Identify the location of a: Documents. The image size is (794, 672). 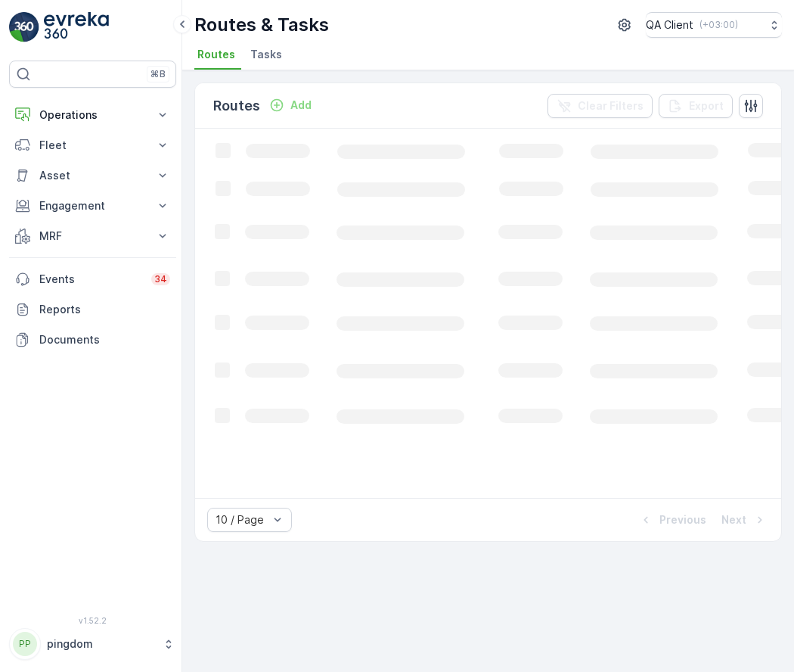
(92, 340).